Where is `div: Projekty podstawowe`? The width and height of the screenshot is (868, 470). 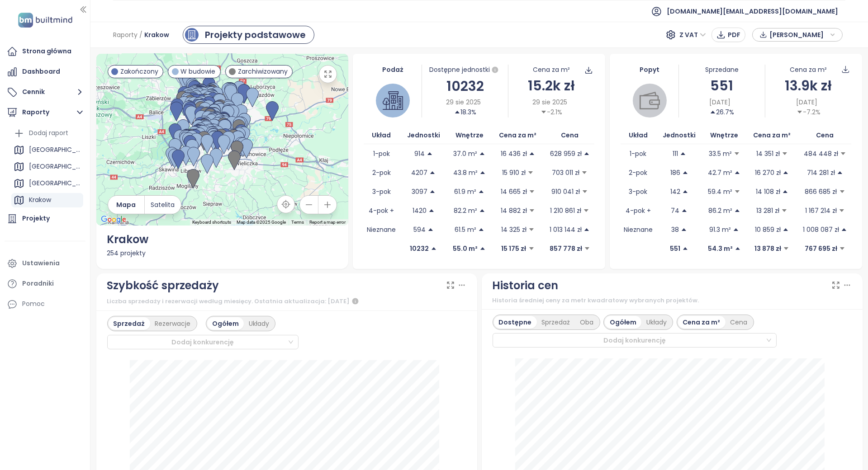
div: Projekty podstawowe is located at coordinates (255, 35).